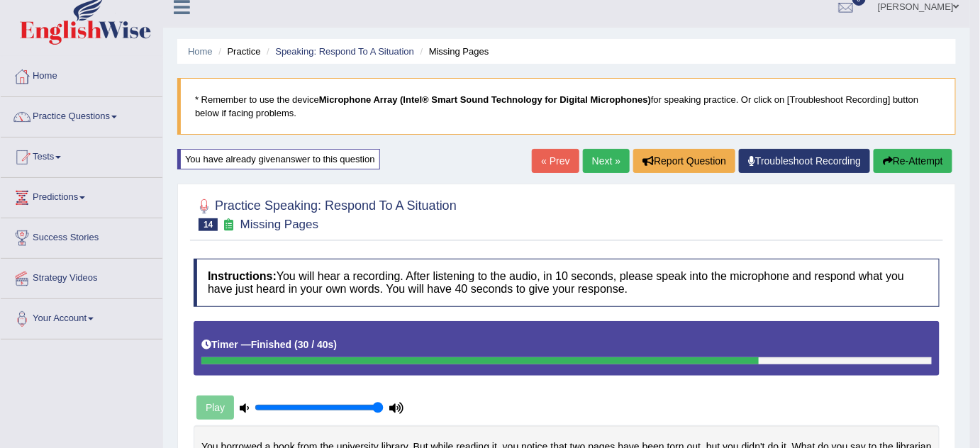 This screenshot has height=448, width=980. Describe the element at coordinates (279, 159) in the screenshot. I see `div: You have already given answer to this question` at that location.